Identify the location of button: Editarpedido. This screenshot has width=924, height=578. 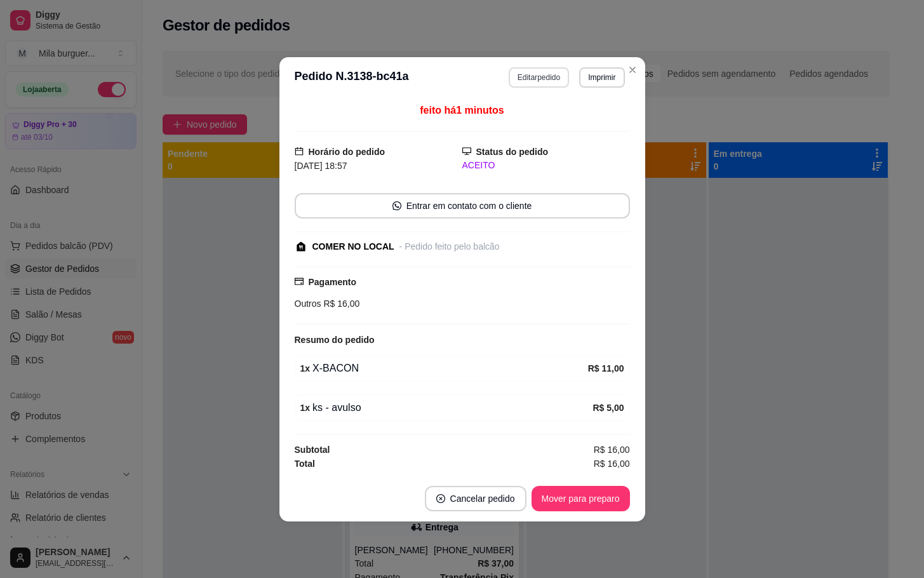
(538, 77).